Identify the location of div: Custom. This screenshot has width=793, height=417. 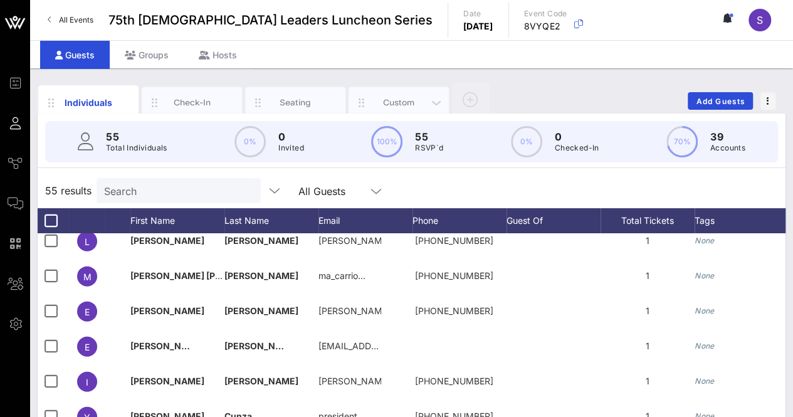
(398, 102).